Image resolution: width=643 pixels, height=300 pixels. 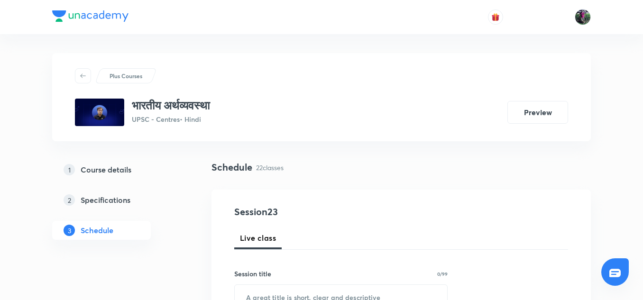 I want to click on button: Preview, so click(x=538, y=112).